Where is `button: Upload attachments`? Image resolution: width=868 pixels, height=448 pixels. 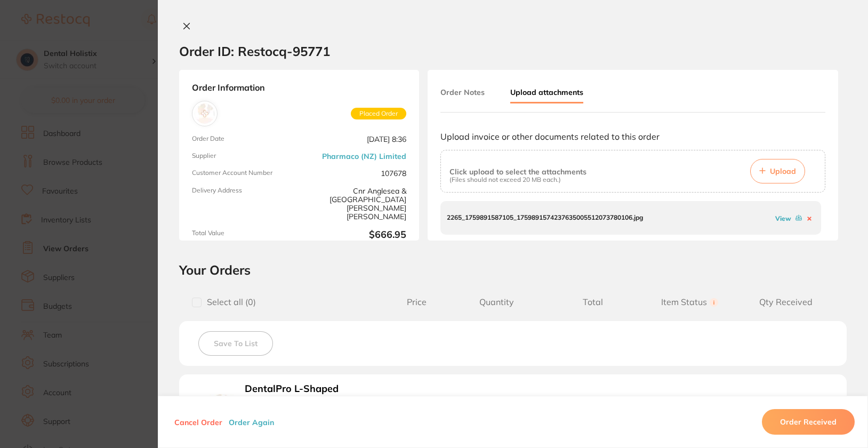
button: Upload attachments is located at coordinates (547, 93).